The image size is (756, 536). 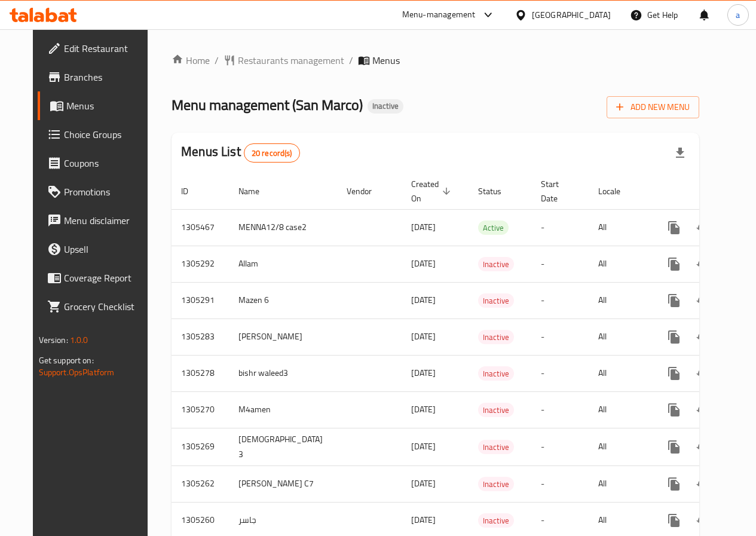 What do you see at coordinates (107, 77) in the screenshot?
I see `span: Branches` at bounding box center [107, 77].